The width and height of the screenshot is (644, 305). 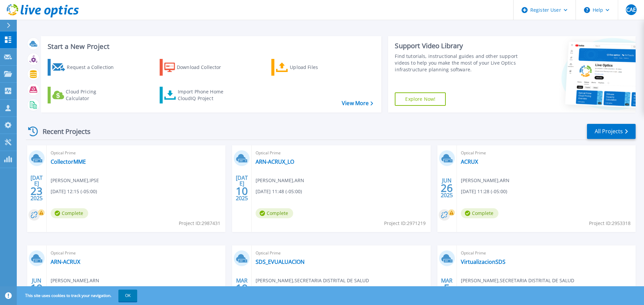 What do you see at coordinates (611, 131) in the screenshot?
I see `a: All Projects` at bounding box center [611, 131].